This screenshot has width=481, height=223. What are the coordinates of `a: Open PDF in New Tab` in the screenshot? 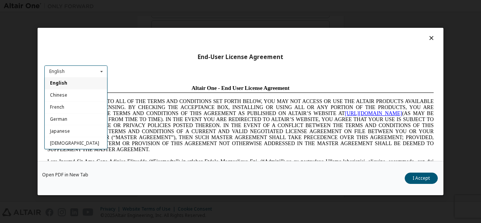 It's located at (65, 175).